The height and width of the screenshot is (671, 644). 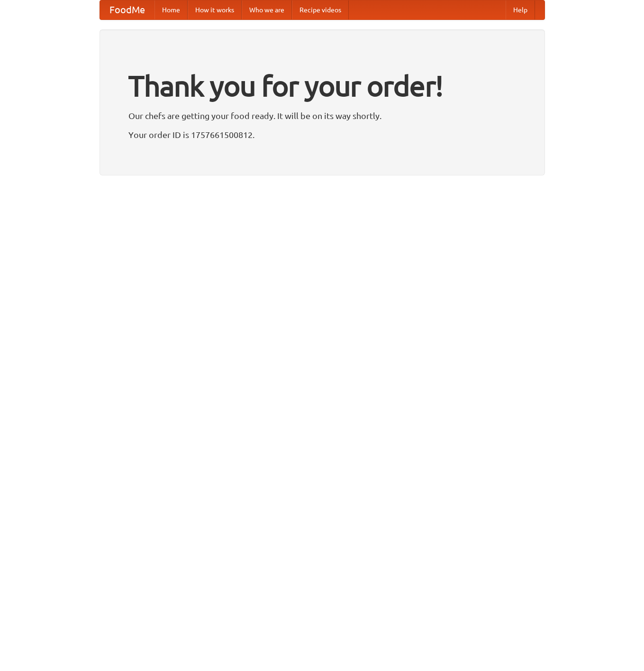 What do you see at coordinates (321, 10) in the screenshot?
I see `a: Recipe videos` at bounding box center [321, 10].